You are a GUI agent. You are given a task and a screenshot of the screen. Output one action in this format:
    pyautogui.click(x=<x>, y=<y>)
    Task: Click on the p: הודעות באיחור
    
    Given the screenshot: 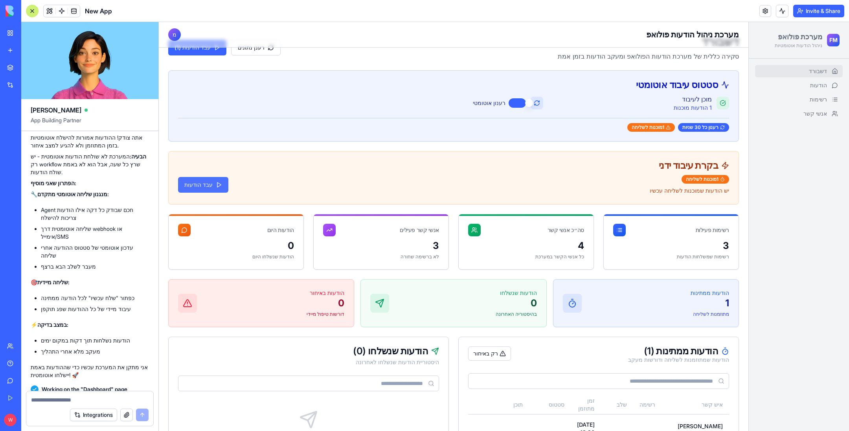 What is the action you would take?
    pyautogui.click(x=167, y=271)
    